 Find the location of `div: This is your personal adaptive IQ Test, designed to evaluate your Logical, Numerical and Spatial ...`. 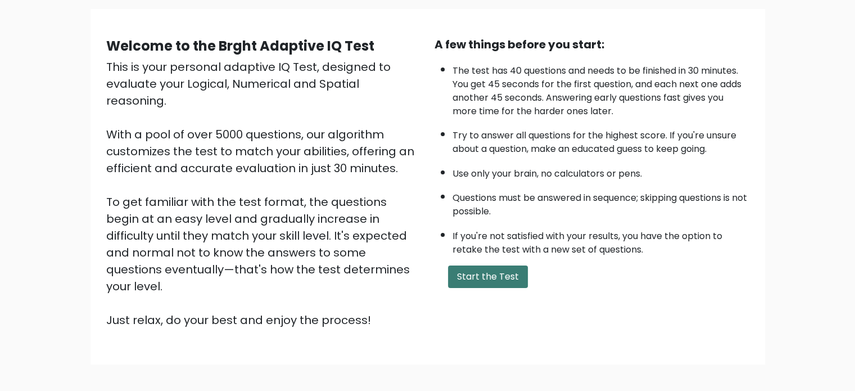

div: This is your personal adaptive IQ Test, designed to evaluate your Logical, Numerical and Spatial ... is located at coordinates (264, 193).